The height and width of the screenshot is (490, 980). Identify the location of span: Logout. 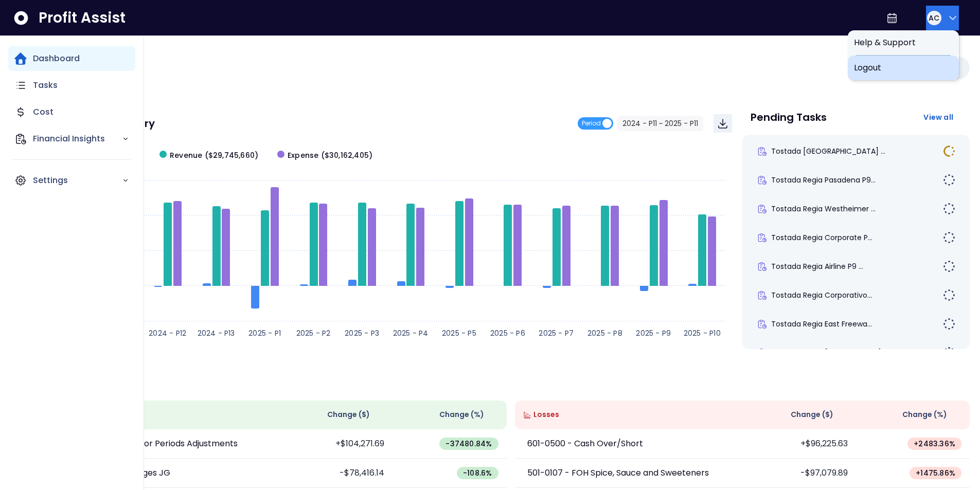
(903, 68).